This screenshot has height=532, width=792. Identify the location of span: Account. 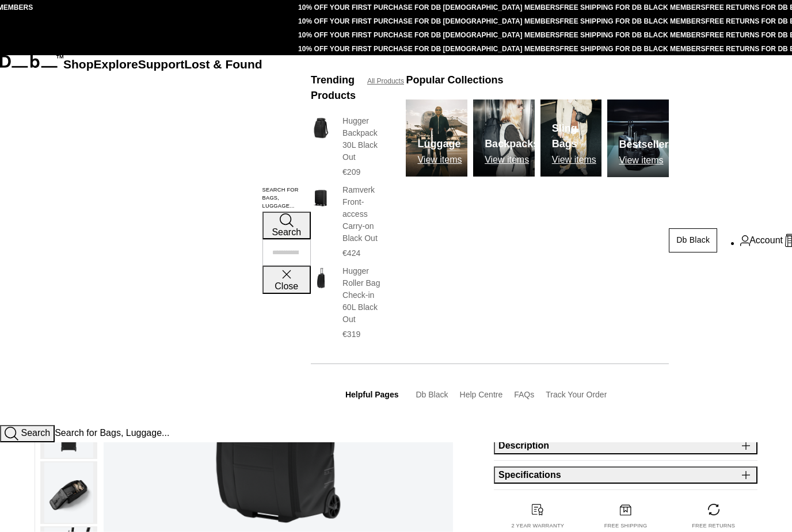
(766, 241).